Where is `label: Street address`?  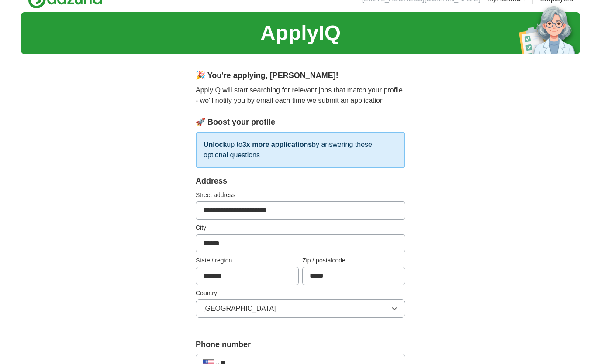
label: Street address is located at coordinates (300, 195).